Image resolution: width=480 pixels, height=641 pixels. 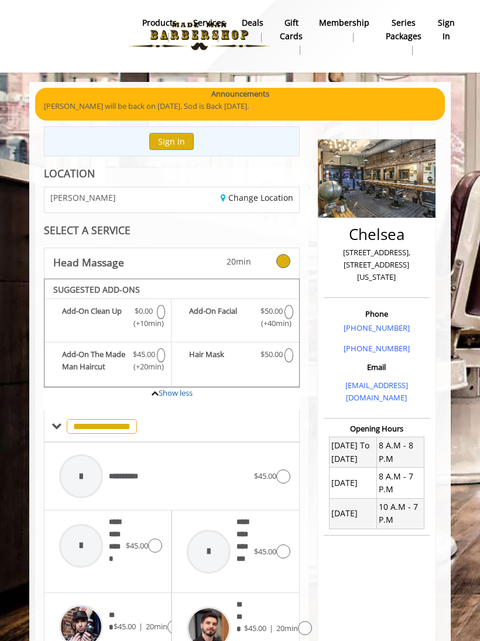 What do you see at coordinates (252, 23) in the screenshot?
I see `b: Deals` at bounding box center [252, 23].